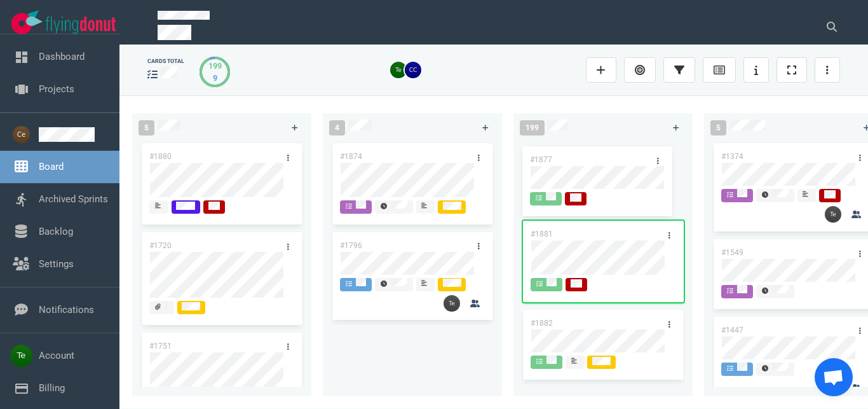 This screenshot has height=409, width=868. What do you see at coordinates (350, 156) in the screenshot?
I see `a: #1874` at bounding box center [350, 156].